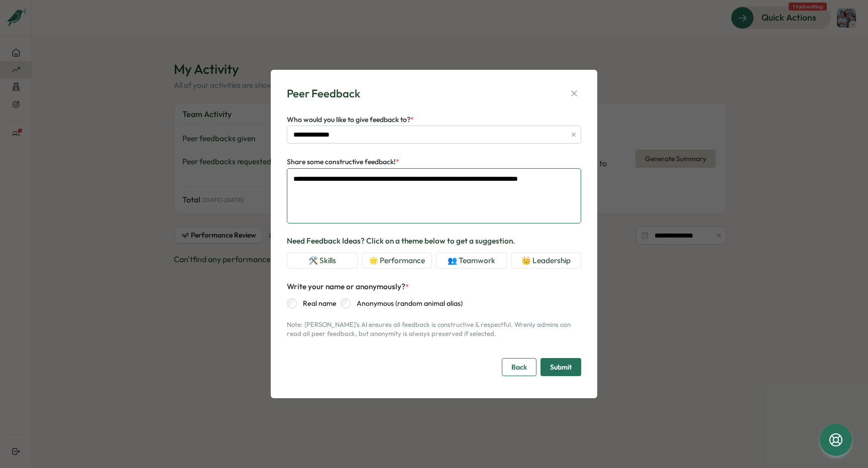 The height and width of the screenshot is (468, 868). What do you see at coordinates (346, 286) in the screenshot?
I see `span: Write your name or anonymously?` at bounding box center [346, 286].